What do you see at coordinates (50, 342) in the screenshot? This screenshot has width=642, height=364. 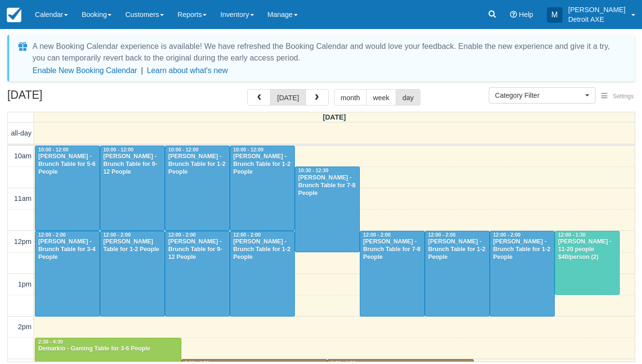 I see `span: 2:30 - 4:30` at bounding box center [50, 342].